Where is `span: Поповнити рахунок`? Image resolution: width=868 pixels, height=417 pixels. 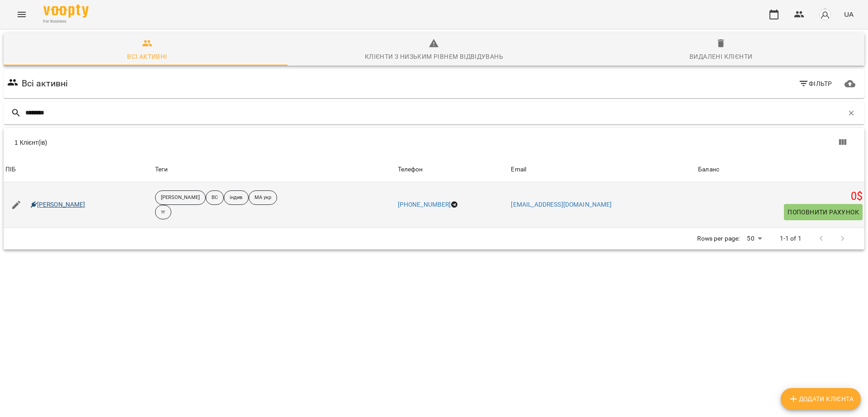
span: Поповнити рахунок is located at coordinates (824, 212).